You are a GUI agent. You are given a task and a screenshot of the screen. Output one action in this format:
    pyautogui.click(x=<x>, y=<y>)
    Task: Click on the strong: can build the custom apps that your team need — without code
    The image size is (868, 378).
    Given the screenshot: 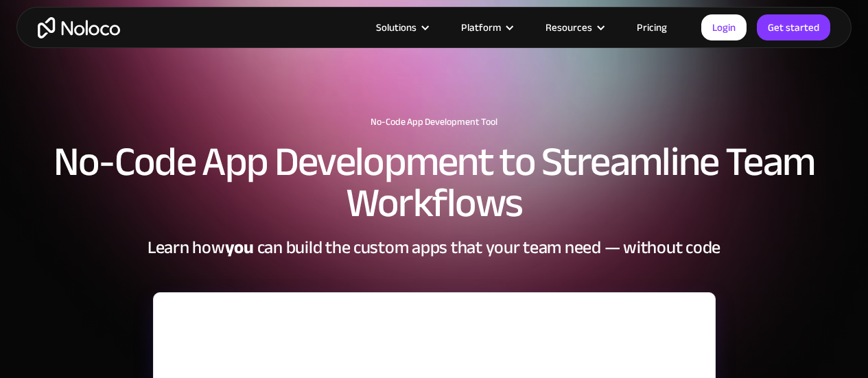 What is the action you would take?
    pyautogui.click(x=489, y=247)
    